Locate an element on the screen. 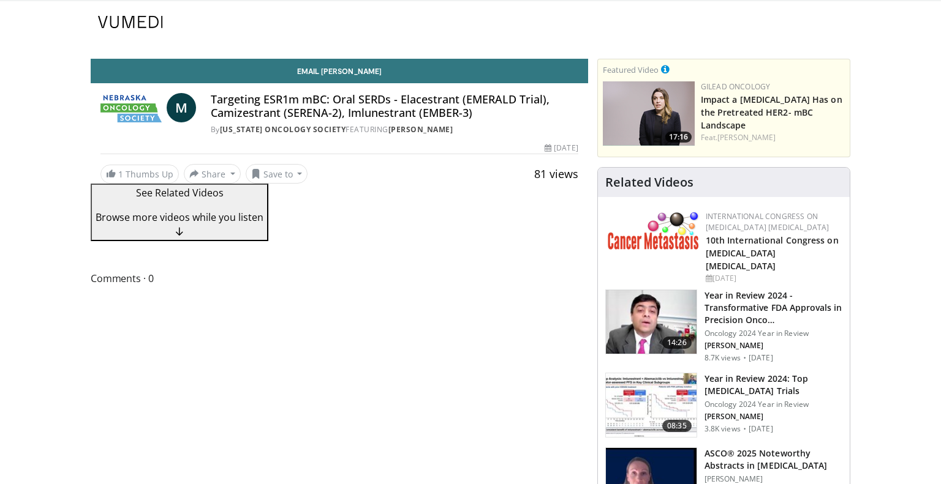  img: 37b1f331-dad8-42d1-a0d6-86d758bc13f3.png.150x105_q85_crop-smart_upscale.png is located at coordinates (648, 113).